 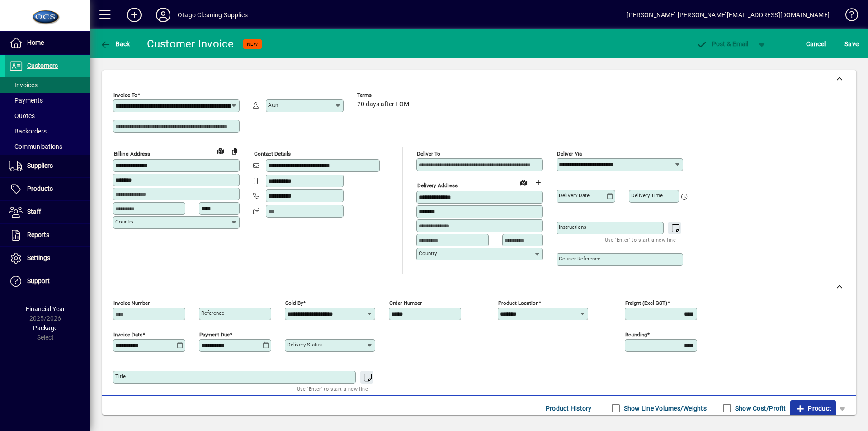 I want to click on span: Reports, so click(x=38, y=234).